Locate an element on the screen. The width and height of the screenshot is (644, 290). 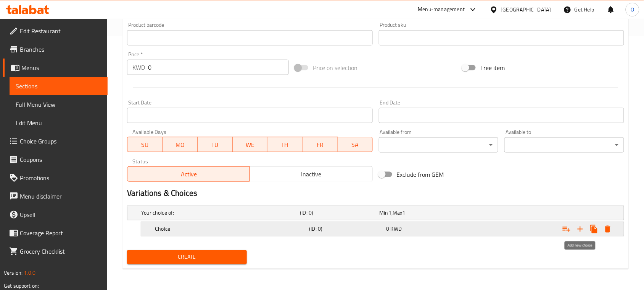
span: Grocery Checklist is located at coordinates (60, 251).